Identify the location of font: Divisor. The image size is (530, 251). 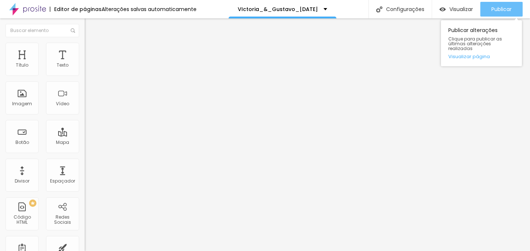
(22, 181).